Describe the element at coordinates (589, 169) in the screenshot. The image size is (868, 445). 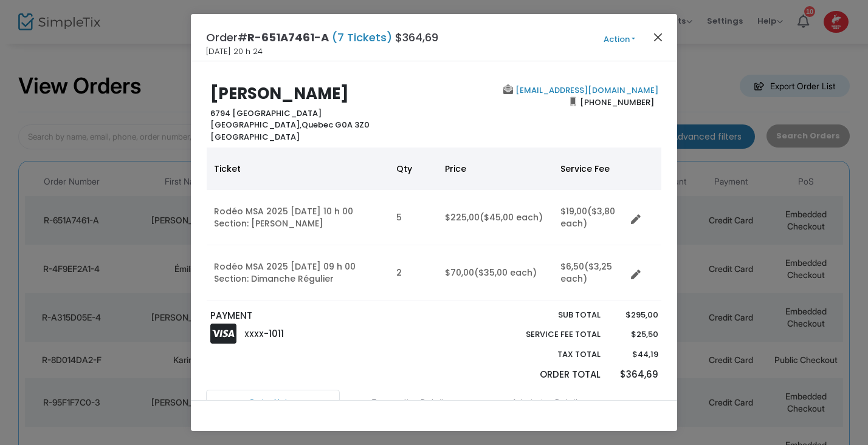
I see `th: Service Fee` at that location.